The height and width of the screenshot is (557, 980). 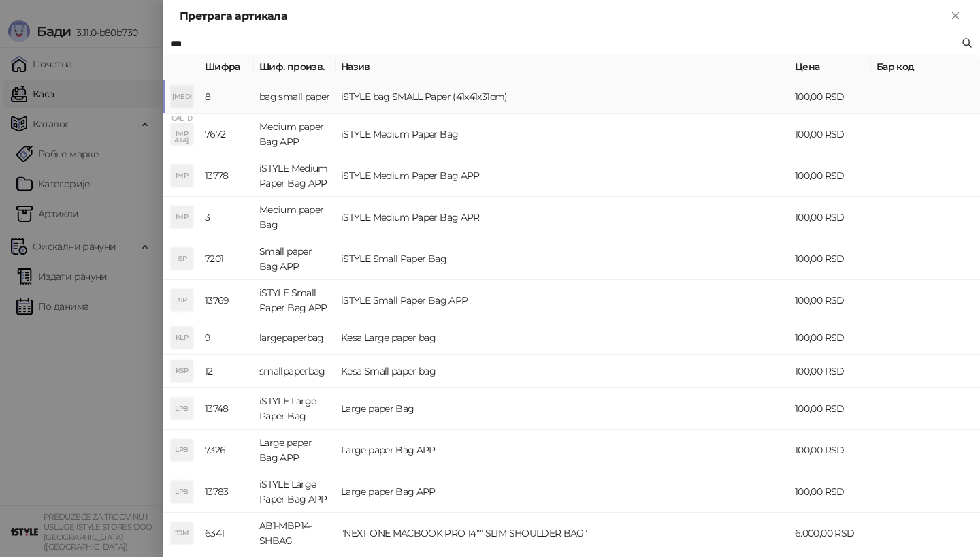 What do you see at coordinates (295, 372) in the screenshot?
I see `td: smallpaperbag` at bounding box center [295, 372].